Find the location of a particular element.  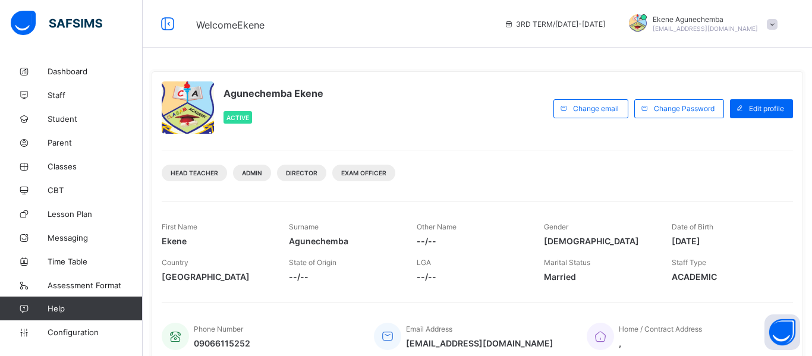

span: Welcome Ekene is located at coordinates (230, 25).